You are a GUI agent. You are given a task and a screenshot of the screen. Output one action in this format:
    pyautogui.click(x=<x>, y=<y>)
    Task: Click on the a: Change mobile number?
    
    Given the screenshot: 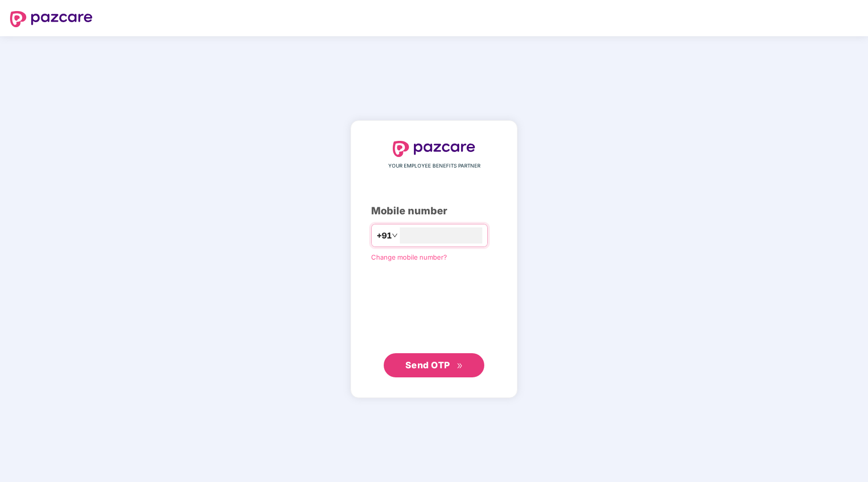 What is the action you would take?
    pyautogui.click(x=409, y=257)
    